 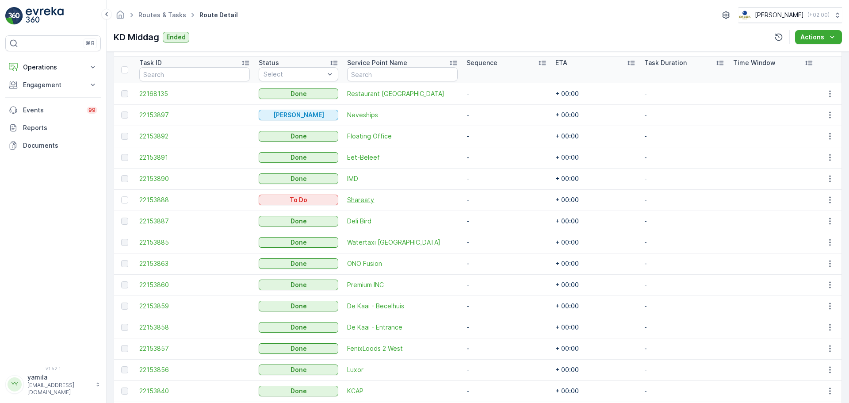 I want to click on span: Floating Office, so click(x=402, y=136).